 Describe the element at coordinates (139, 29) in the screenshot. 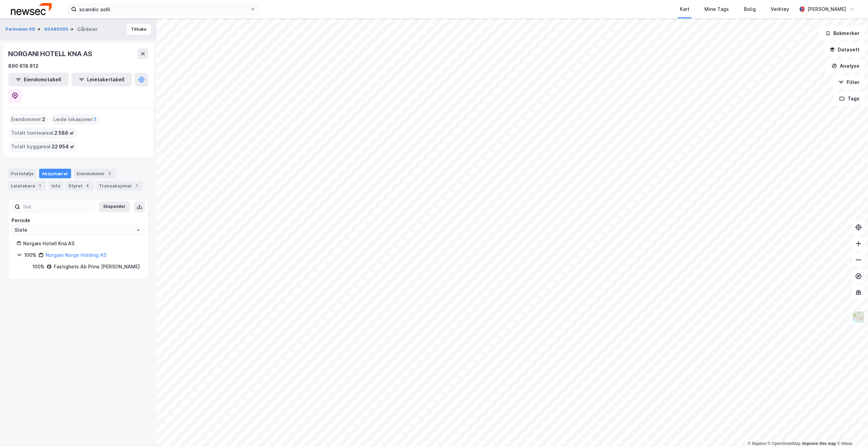

I see `button: Tilbake` at that location.